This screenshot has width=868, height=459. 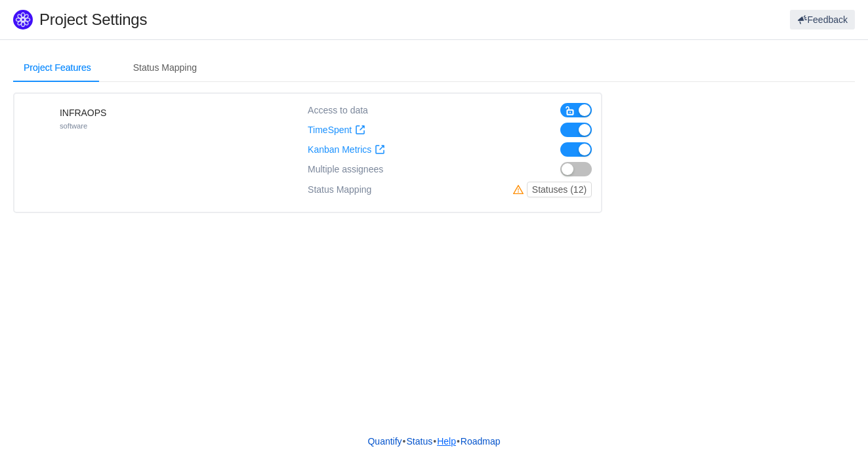 What do you see at coordinates (37, 119) in the screenshot?
I see `img: 14657` at bounding box center [37, 119].